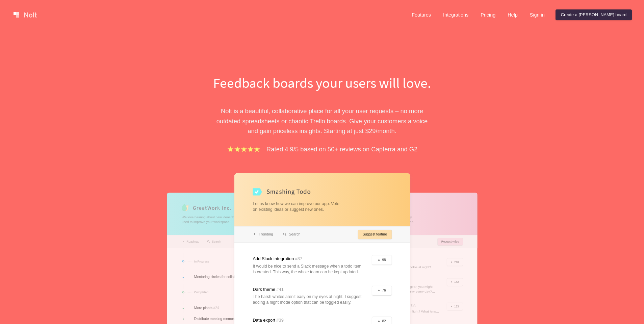  I want to click on p: Rated 4.9/5 based on 50+ reviews on Capterra and G2, so click(342, 149).